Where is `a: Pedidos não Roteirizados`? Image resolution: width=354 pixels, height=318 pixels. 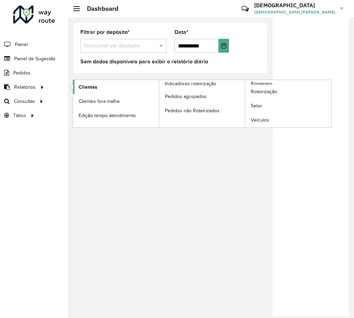 a: Pedidos não Roteirizados is located at coordinates (202, 111).